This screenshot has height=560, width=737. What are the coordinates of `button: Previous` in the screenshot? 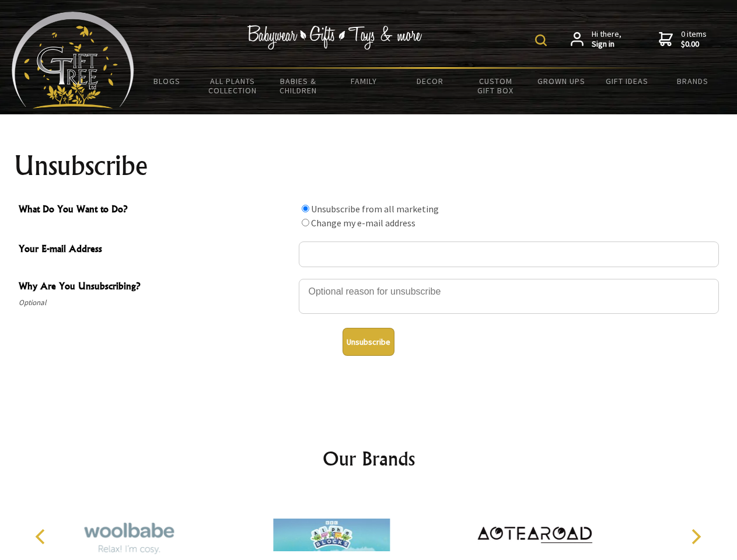 It's located at (42, 536).